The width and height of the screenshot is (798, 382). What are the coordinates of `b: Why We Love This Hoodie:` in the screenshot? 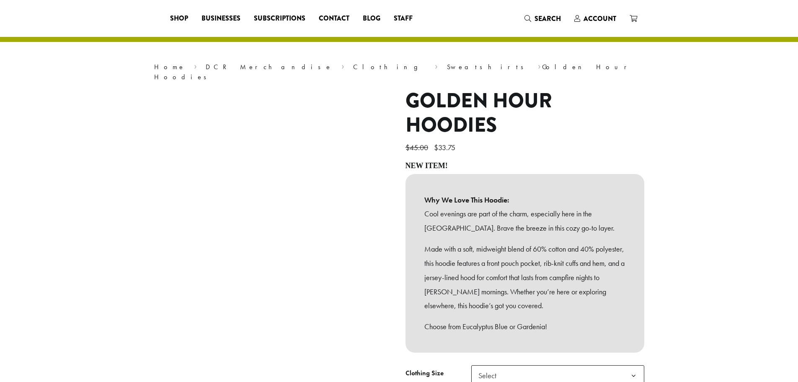 It's located at (525, 200).